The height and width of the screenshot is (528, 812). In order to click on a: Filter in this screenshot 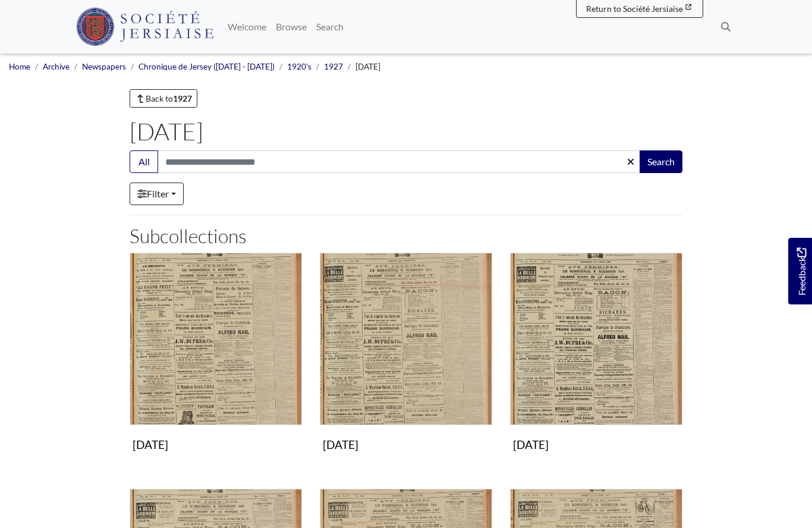, I will do `click(156, 194)`.